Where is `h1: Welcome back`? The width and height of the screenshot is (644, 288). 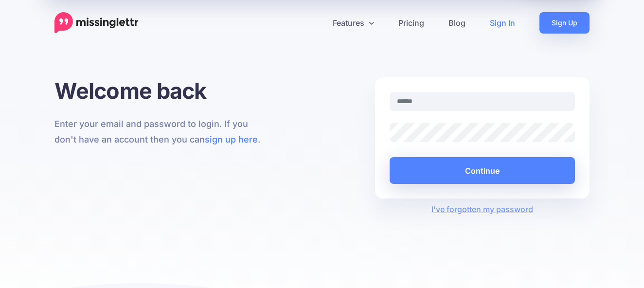
h1: Welcome back is located at coordinates (161, 90).